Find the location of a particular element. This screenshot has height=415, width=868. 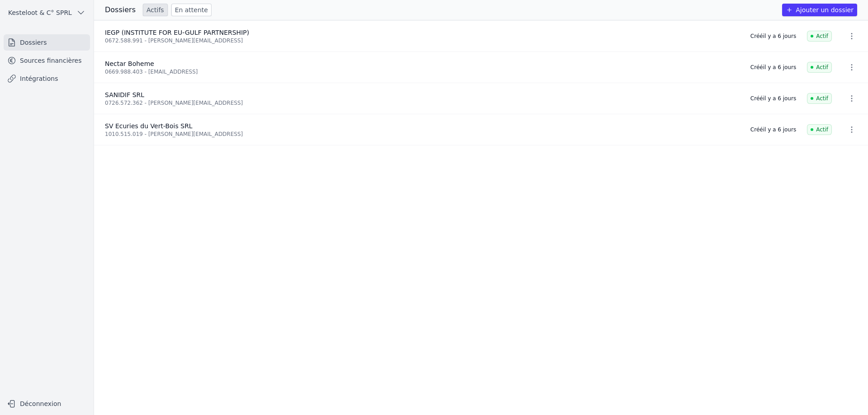

button: Ajouter un dossier is located at coordinates (820, 10).